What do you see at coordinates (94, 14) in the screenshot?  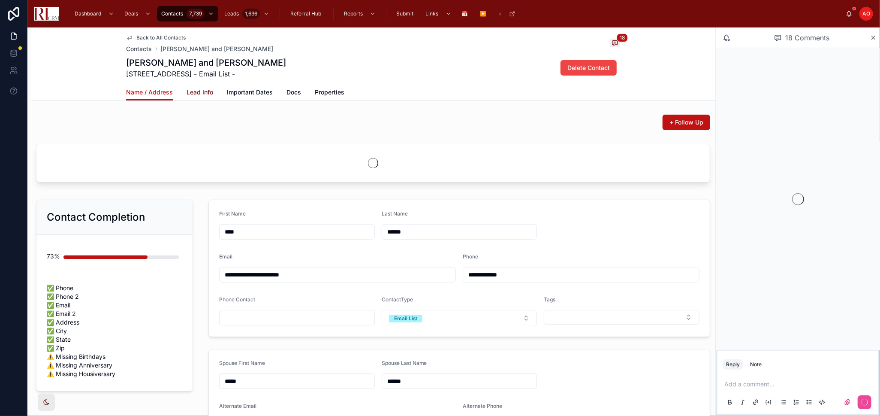 I see `a: Dashboard` at bounding box center [94, 14].